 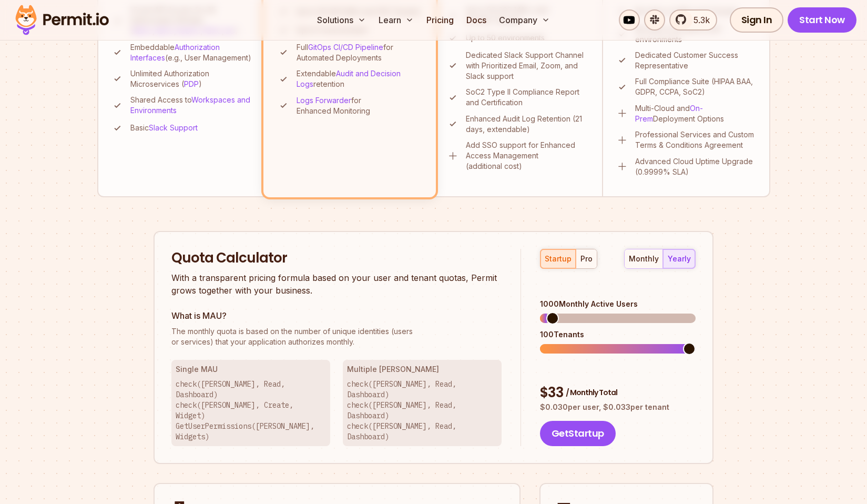 I want to click on a: PDP, so click(x=191, y=83).